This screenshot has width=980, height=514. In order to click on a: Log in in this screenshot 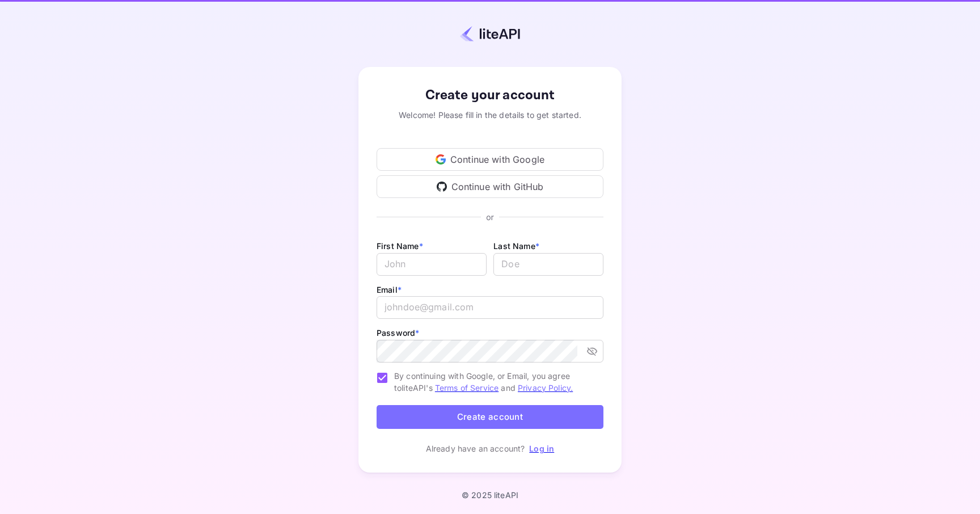, I will do `click(542, 448)`.